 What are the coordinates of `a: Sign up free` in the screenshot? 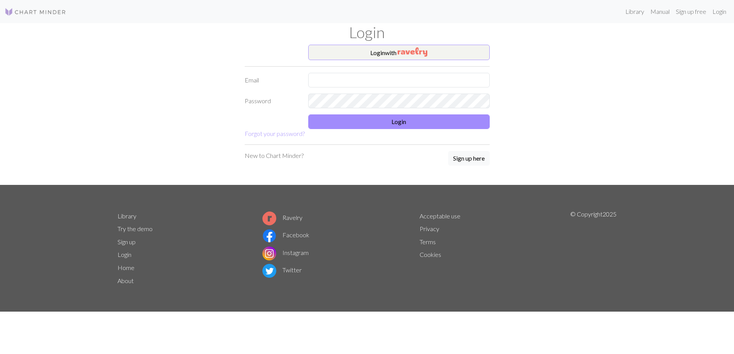 It's located at (691, 12).